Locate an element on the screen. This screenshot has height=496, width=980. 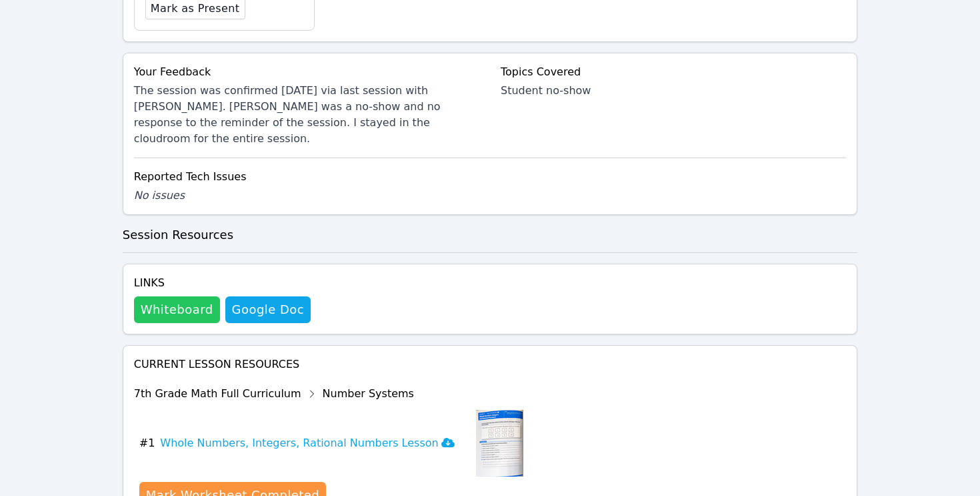
h4: Links is located at coordinates (222, 283).